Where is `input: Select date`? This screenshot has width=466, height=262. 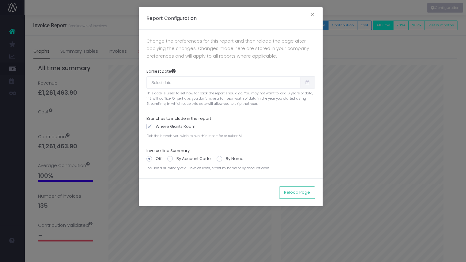
input: Select date is located at coordinates (224, 82).